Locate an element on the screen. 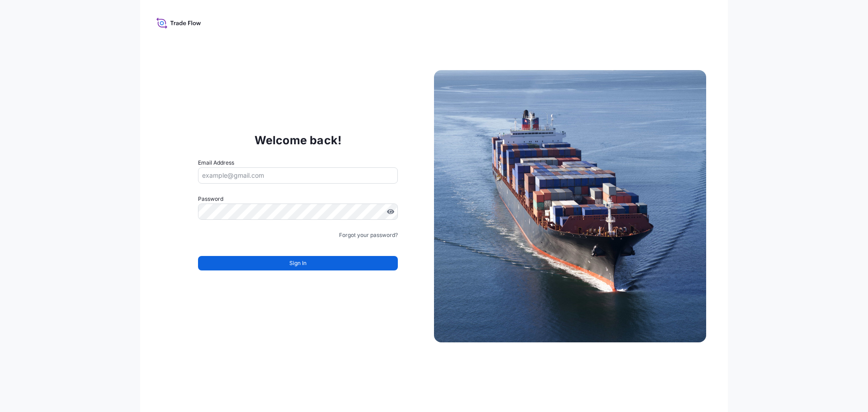 This screenshot has height=412, width=868. button: Show password is located at coordinates (391, 212).